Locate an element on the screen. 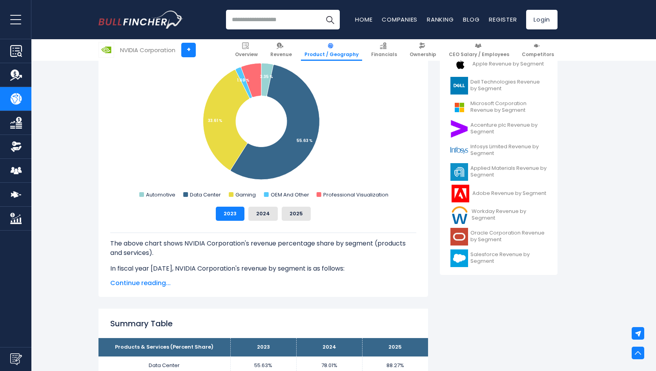 The image size is (656, 371). span: Overview is located at coordinates (246, 55).